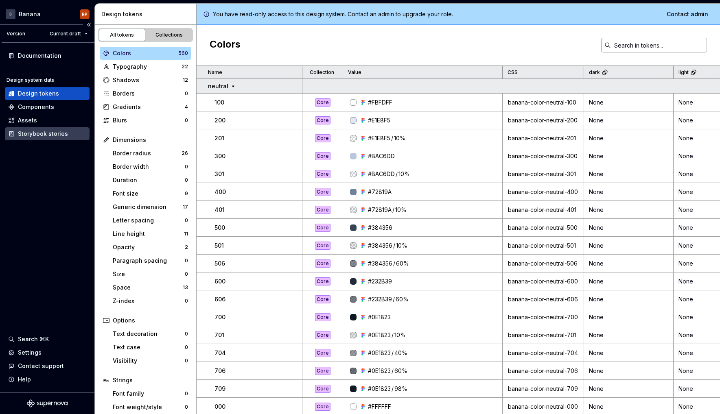  Describe the element at coordinates (594, 72) in the screenshot. I see `p: dark` at that location.